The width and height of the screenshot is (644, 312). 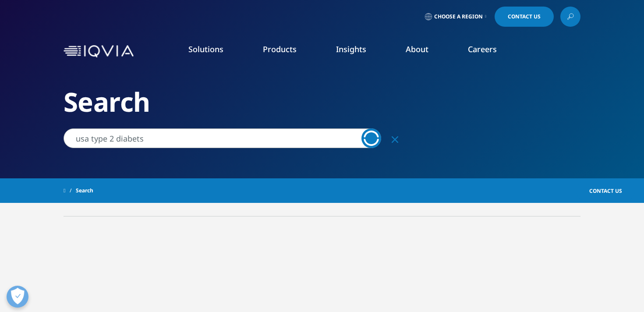 I want to click on span: Choose a Region, so click(x=458, y=17).